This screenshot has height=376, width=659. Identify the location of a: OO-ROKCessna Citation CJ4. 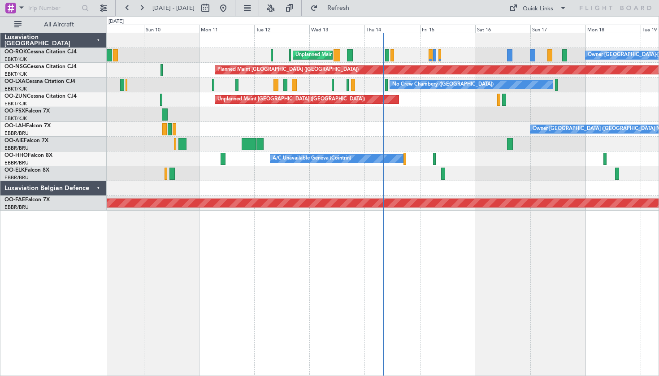
(40, 52).